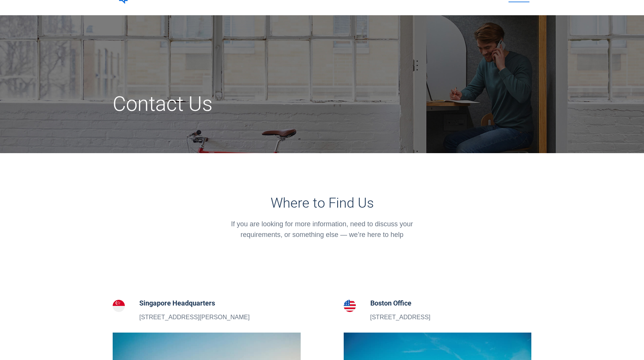 The height and width of the screenshot is (360, 644). I want to click on img: Boston Office, so click(350, 306).